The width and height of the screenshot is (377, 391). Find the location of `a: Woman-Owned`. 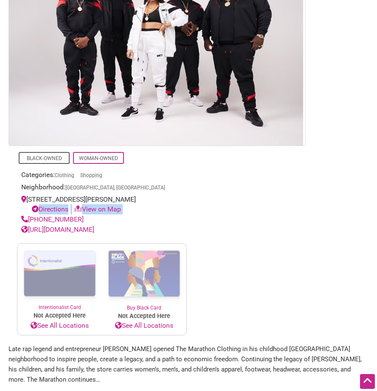

a: Woman-Owned is located at coordinates (99, 158).